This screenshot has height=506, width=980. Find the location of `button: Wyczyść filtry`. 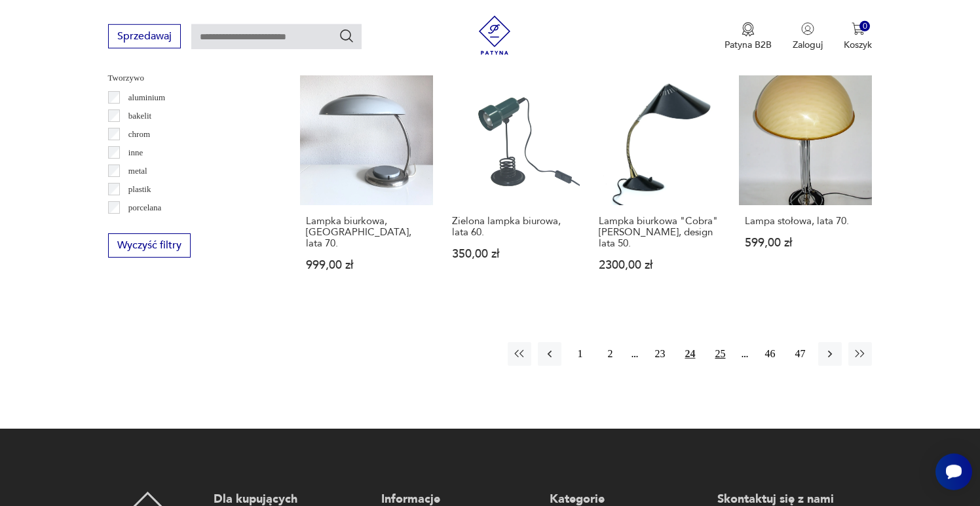

button: Wyczyść filtry is located at coordinates (150, 245).